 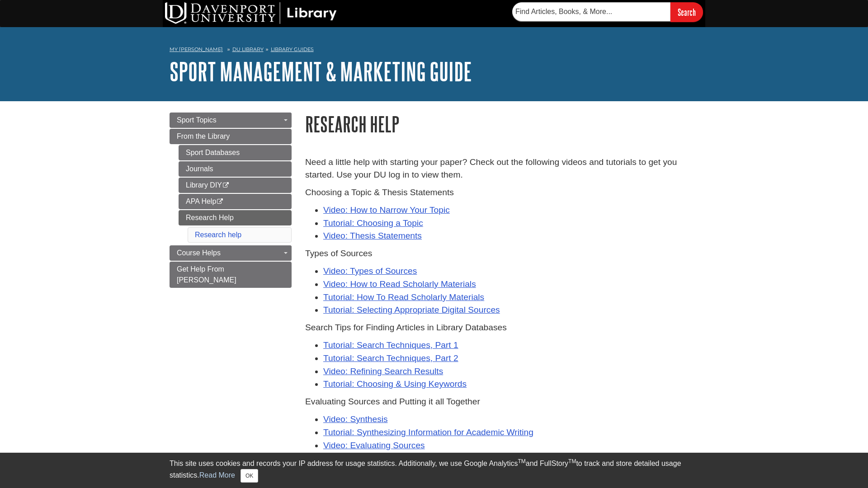 What do you see at coordinates (373, 223) in the screenshot?
I see `a: Tutorial: Choosing a Topic` at bounding box center [373, 223].